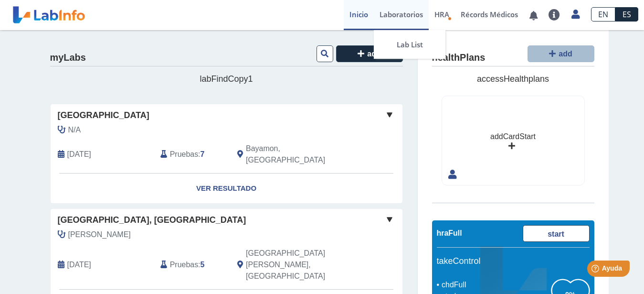 The height and width of the screenshot is (294, 644). Describe the element at coordinates (99, 235) in the screenshot. I see `span: Maeng, Soobin` at that location.